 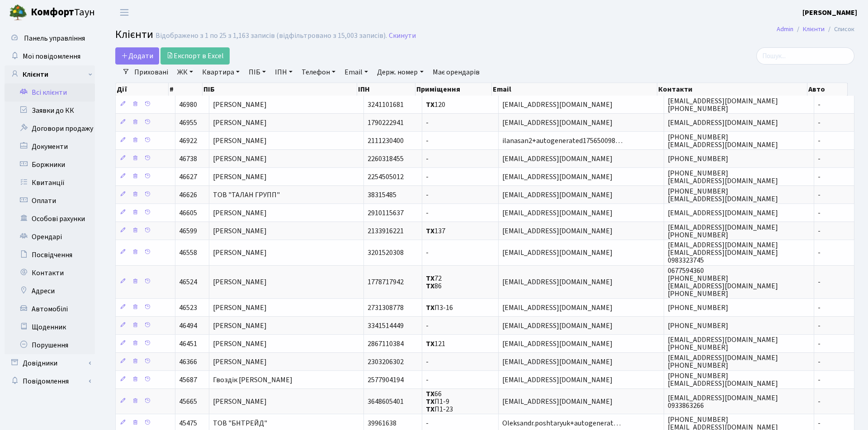 What do you see at coordinates (188, 195) in the screenshot?
I see `span: 46626` at bounding box center [188, 195].